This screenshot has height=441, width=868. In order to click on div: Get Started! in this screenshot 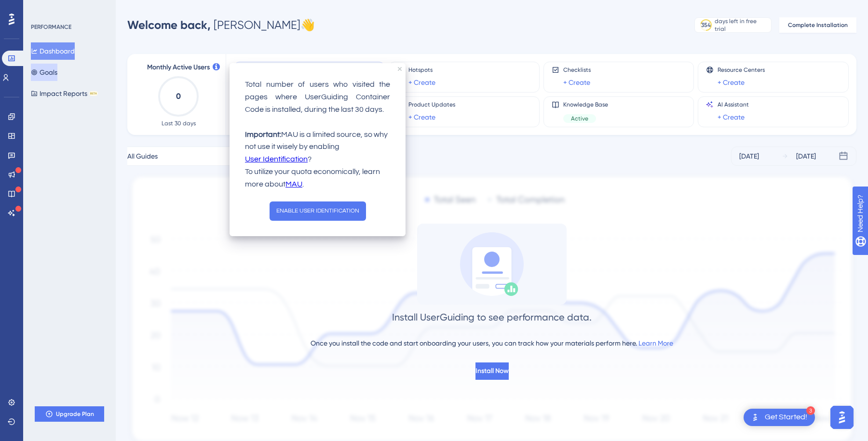, I will do `click(786, 418)`.